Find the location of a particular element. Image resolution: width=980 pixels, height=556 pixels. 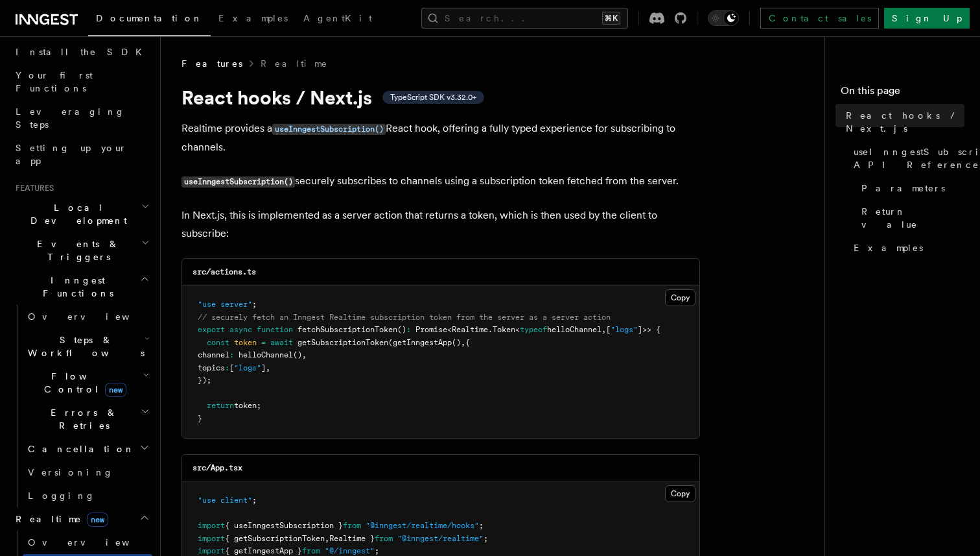

a: Sign Up is located at coordinates (927, 18).